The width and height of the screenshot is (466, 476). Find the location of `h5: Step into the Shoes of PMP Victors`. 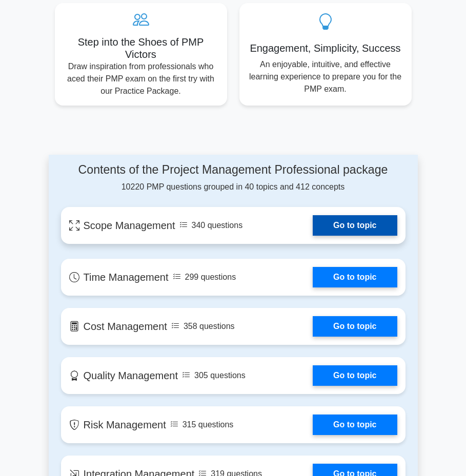

h5: Step into the Shoes of PMP Victors is located at coordinates (141, 48).